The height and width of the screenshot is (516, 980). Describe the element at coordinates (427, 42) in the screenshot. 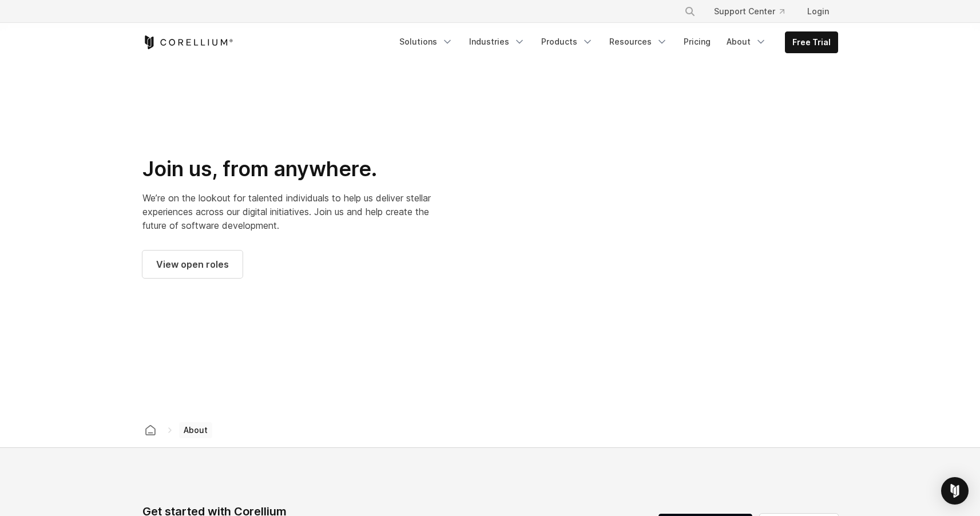

I see `a: Solutions` at that location.